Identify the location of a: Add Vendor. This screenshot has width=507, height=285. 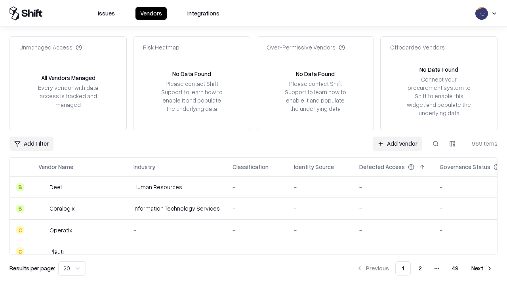
(397, 144).